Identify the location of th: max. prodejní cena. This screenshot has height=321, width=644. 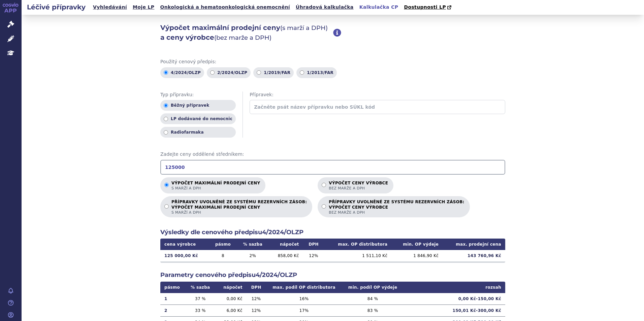
(474, 245).